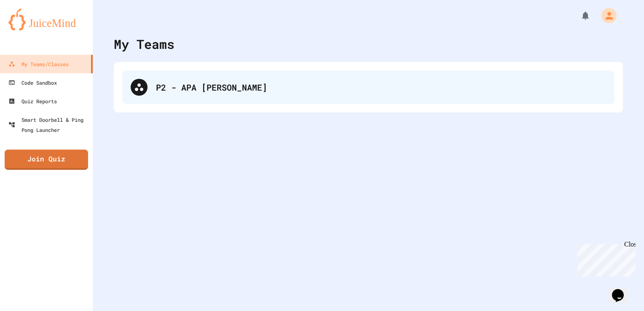 The image size is (644, 311). I want to click on div: Quiz Reports, so click(32, 101).